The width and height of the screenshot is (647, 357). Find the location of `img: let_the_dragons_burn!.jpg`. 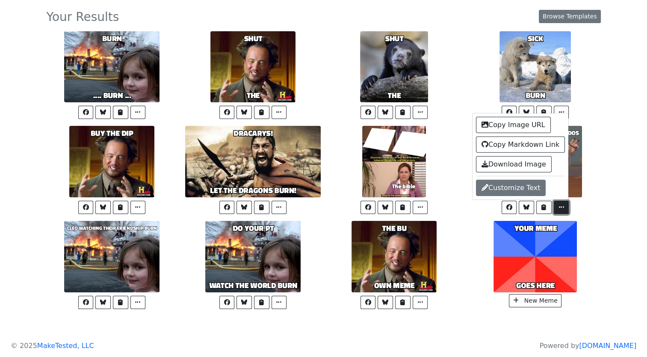

img: let_the_dragons_burn!.jpg is located at coordinates (253, 161).